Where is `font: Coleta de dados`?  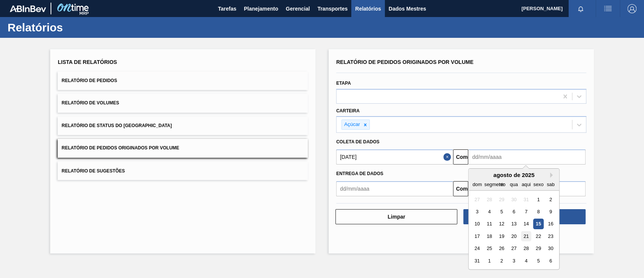 font: Coleta de dados is located at coordinates (358, 142).